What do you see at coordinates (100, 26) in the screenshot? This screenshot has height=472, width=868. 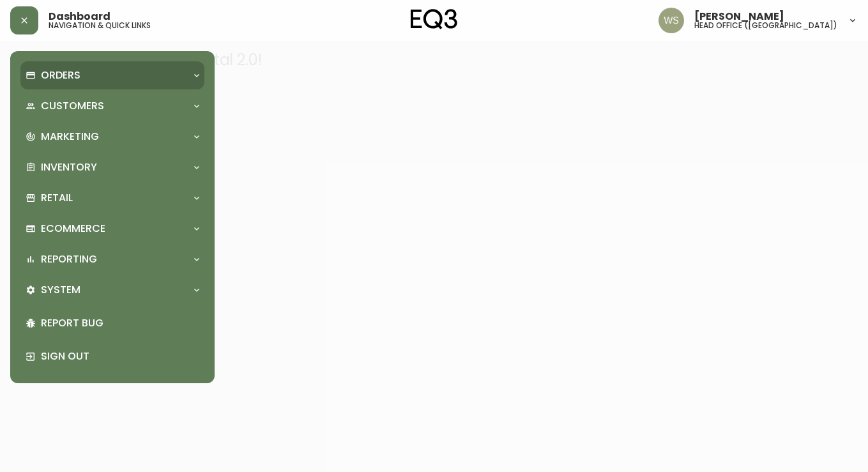 I see `h5: navigation & quick links` at bounding box center [100, 26].